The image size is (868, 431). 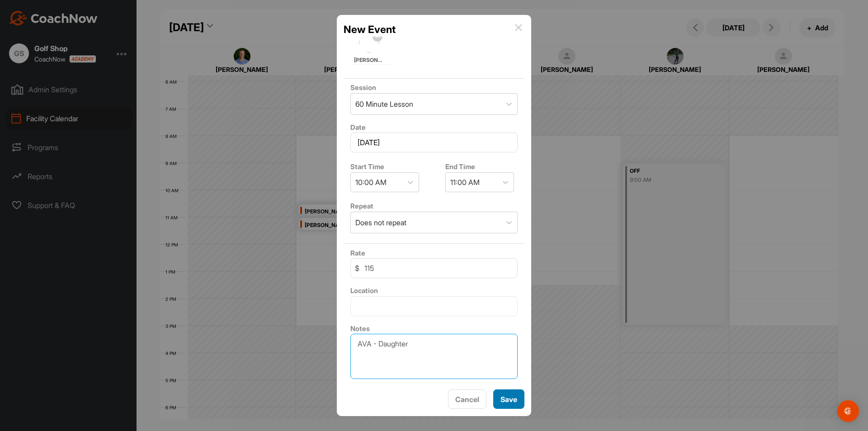 What do you see at coordinates (357, 253) in the screenshot?
I see `label: Rate` at bounding box center [357, 253].